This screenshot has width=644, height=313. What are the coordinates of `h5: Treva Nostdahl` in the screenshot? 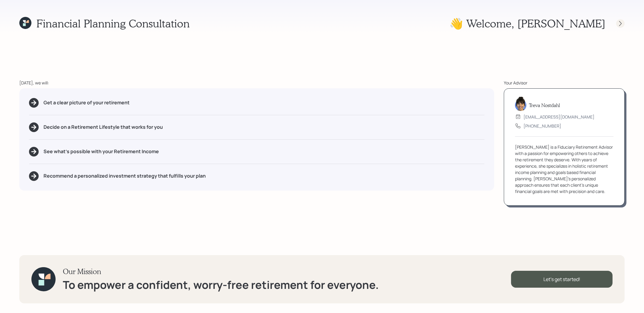 It's located at (544, 105).